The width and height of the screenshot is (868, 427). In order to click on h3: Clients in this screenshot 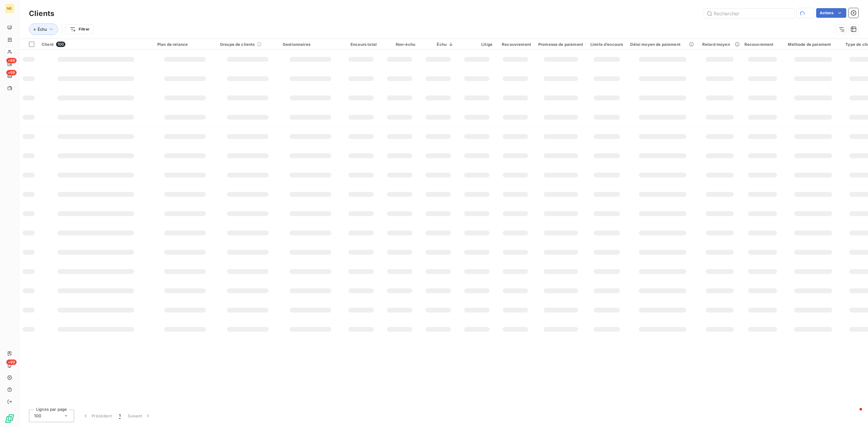, I will do `click(42, 14)`.